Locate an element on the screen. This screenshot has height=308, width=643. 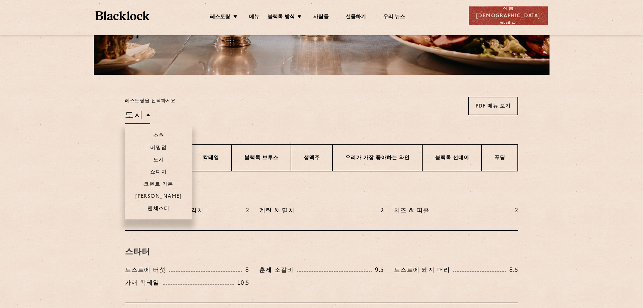
a: 선물하기 is located at coordinates (356, 18).